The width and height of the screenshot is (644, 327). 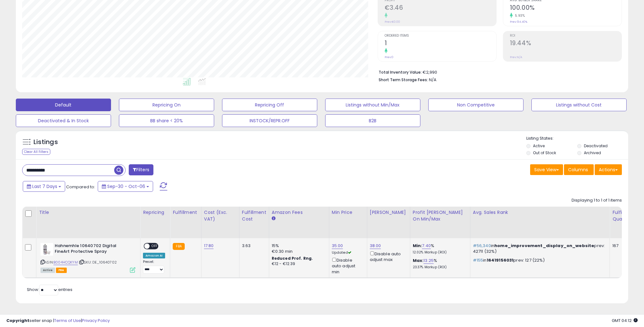 What do you see at coordinates (274, 218) in the screenshot?
I see `small: Amazon Fees.` at bounding box center [274, 218].